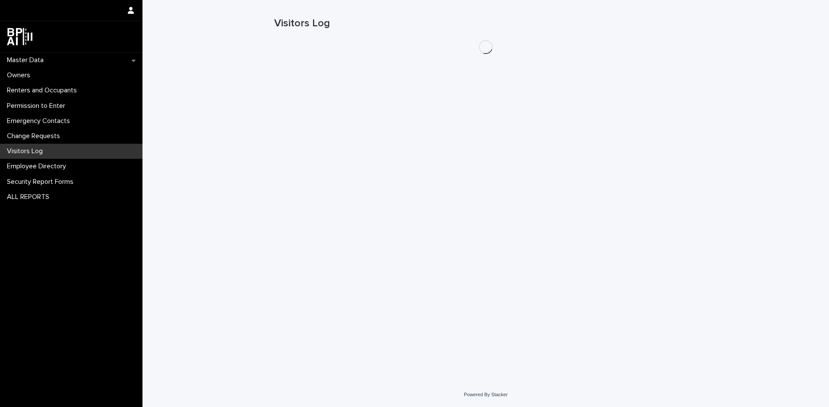  What do you see at coordinates (42, 182) in the screenshot?
I see `p: Security Report Forms` at bounding box center [42, 182].